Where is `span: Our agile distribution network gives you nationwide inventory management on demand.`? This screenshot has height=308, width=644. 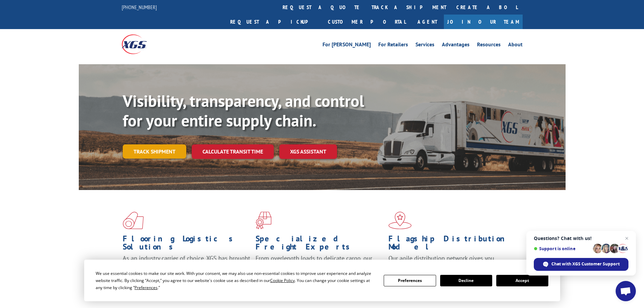
span: Our agile distribution network gives you nationwide inventory management on demand. is located at coordinates (451, 262).